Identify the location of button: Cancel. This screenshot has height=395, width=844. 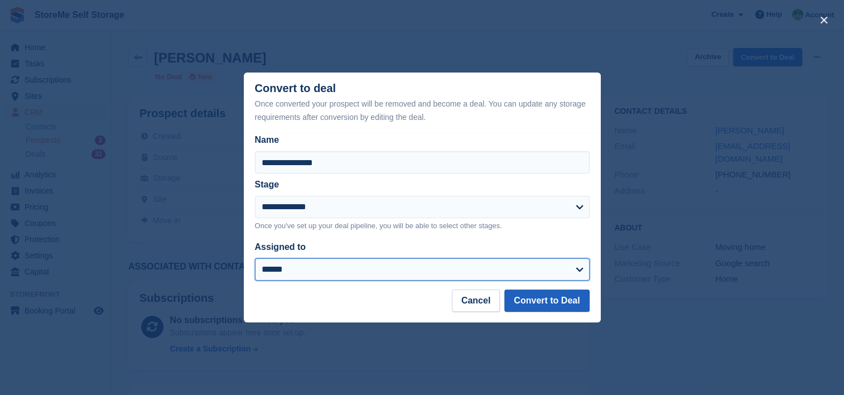
(476, 301).